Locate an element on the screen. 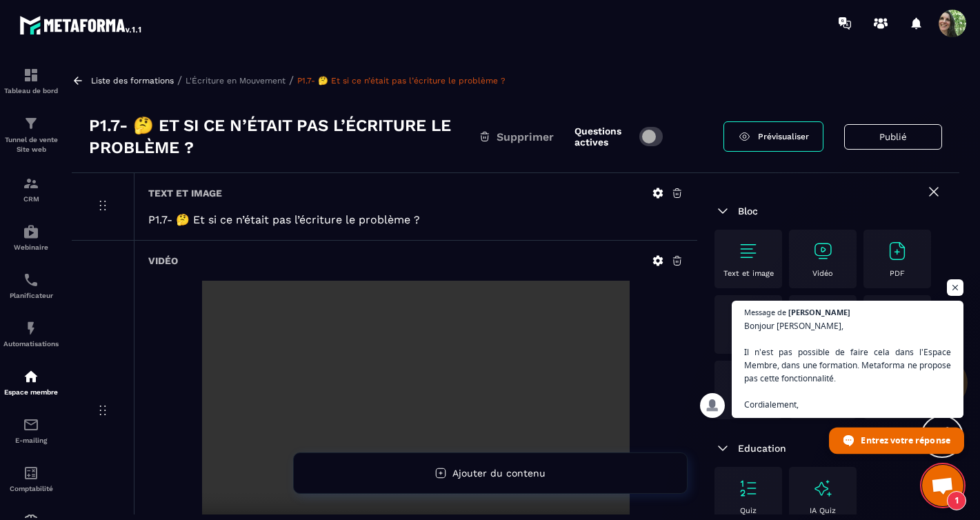 Image resolution: width=980 pixels, height=520 pixels. span: 1 is located at coordinates (957, 500).